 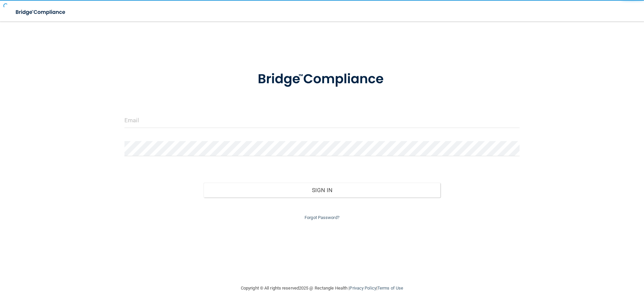 I want to click on div: Copyright © All rights reserved 2025 @ Rectangle Health | |, so click(x=322, y=288).